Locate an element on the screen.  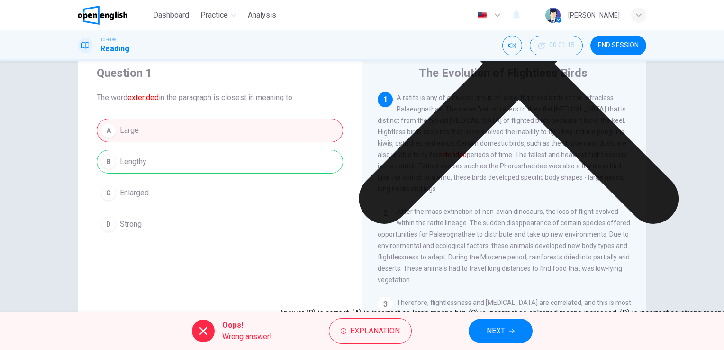
span: TOEFL® is located at coordinates (108, 40).